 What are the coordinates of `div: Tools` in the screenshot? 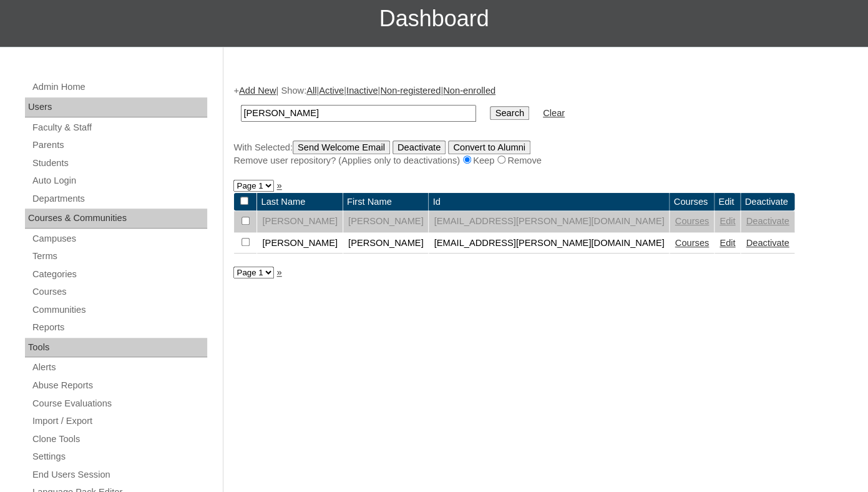 It's located at (116, 348).